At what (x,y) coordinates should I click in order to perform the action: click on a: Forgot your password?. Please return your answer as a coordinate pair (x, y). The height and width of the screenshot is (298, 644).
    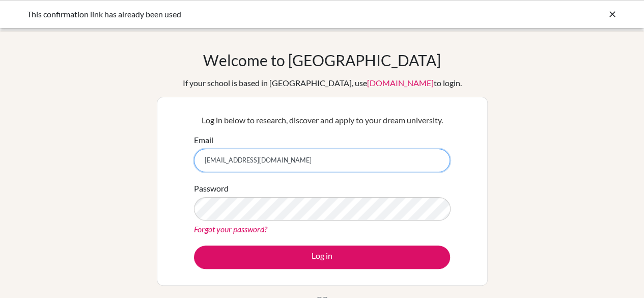
    Looking at the image, I should click on (230, 229).